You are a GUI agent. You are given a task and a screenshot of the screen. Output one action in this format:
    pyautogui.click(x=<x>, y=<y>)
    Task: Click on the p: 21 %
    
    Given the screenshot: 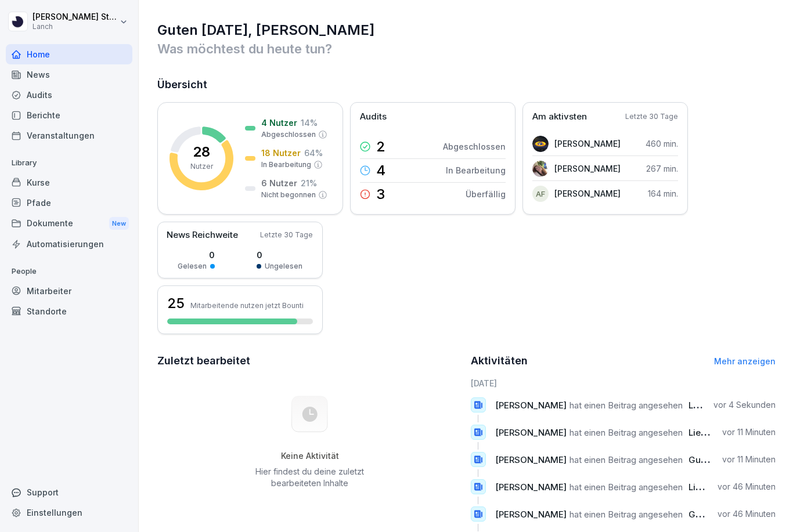 What is the action you would take?
    pyautogui.click(x=309, y=183)
    